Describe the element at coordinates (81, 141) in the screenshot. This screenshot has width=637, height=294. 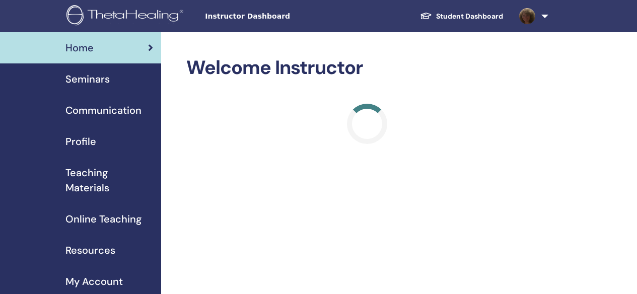
I see `span: Profile` at that location.